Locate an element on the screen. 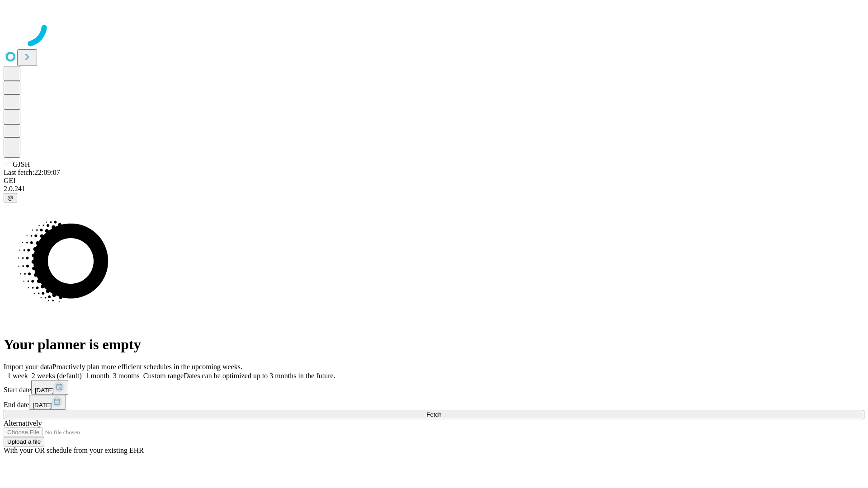 The image size is (868, 488). span: 1 week is located at coordinates (18, 376).